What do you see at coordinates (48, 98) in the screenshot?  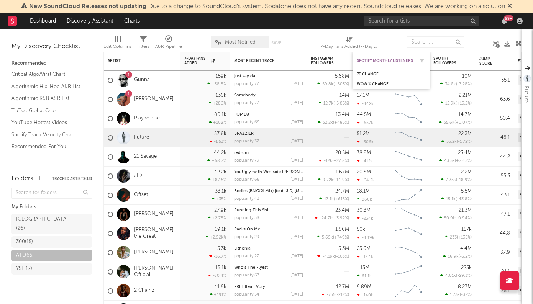 I see `a: Algorithmic R&B A&R List` at bounding box center [48, 98].